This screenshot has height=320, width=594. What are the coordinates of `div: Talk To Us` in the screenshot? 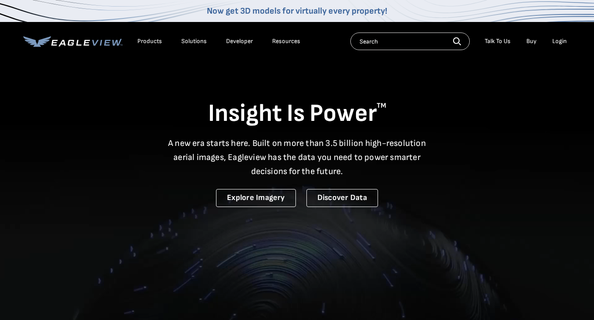 It's located at (497, 41).